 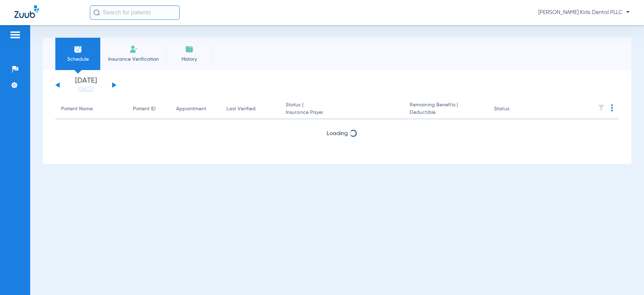 I want to click on img: Manual Insurance Verification, so click(x=134, y=49).